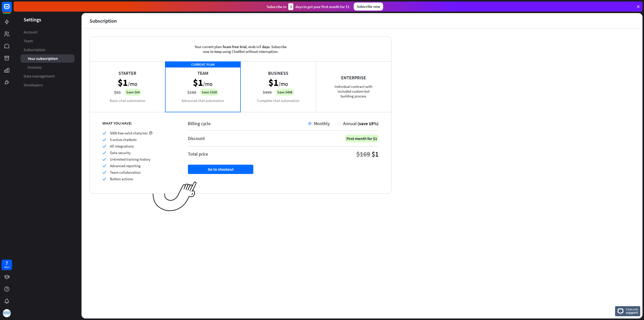 This screenshot has width=644, height=320. What do you see at coordinates (125, 166) in the screenshot?
I see `span: Advanced reporting` at bounding box center [125, 166].